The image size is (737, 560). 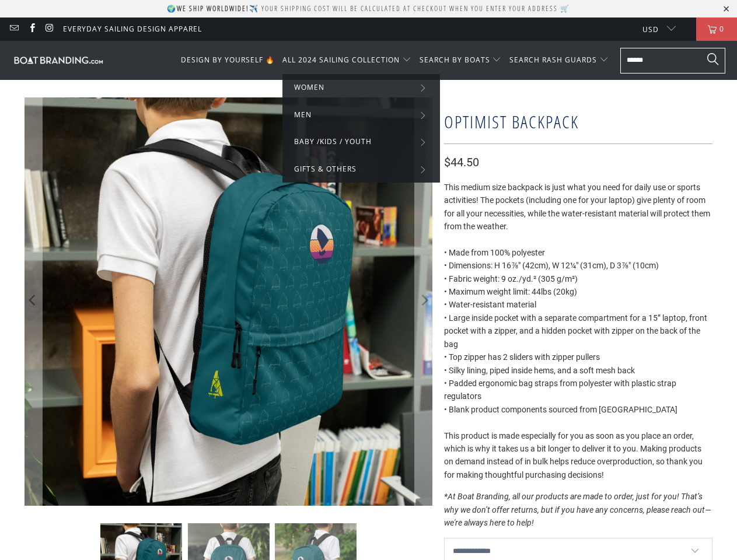 What do you see at coordinates (424, 302) in the screenshot?
I see `button: Next` at bounding box center [424, 302].